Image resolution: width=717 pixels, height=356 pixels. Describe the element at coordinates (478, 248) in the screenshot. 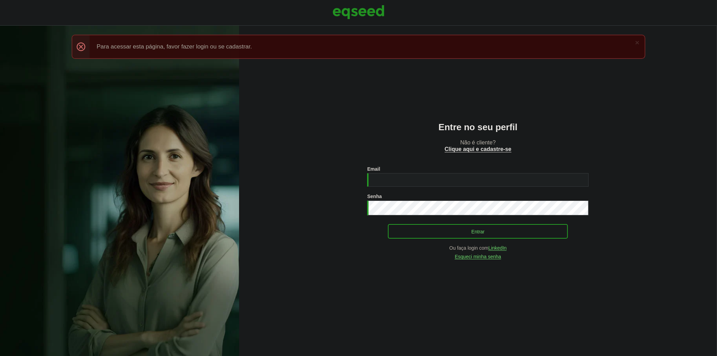

I see `div: Ou faça login com` at that location.